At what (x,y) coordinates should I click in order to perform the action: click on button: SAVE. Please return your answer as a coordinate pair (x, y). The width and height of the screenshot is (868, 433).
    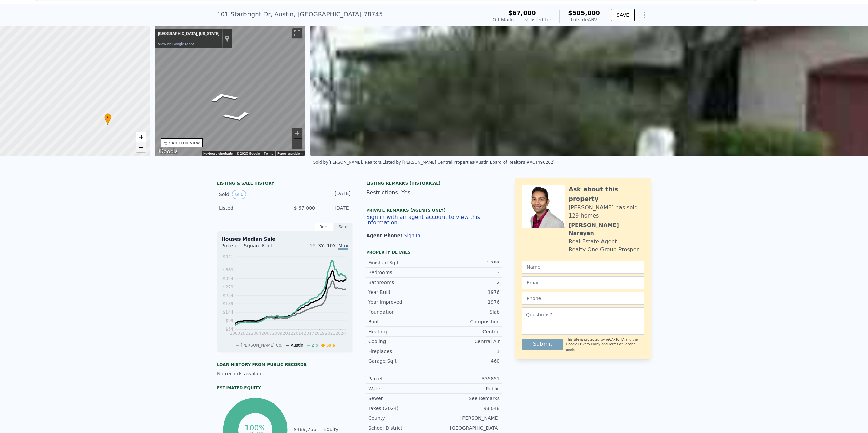
    Looking at the image, I should click on (623, 15).